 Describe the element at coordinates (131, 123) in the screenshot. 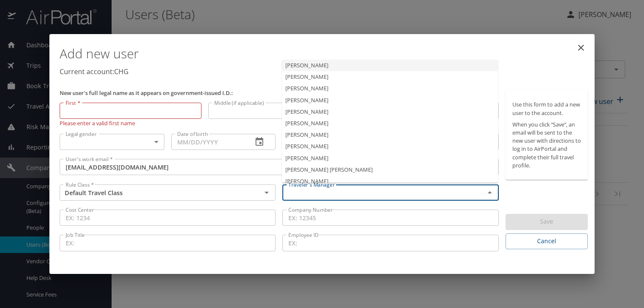

I see `p: Please enter a valid first name` at that location.